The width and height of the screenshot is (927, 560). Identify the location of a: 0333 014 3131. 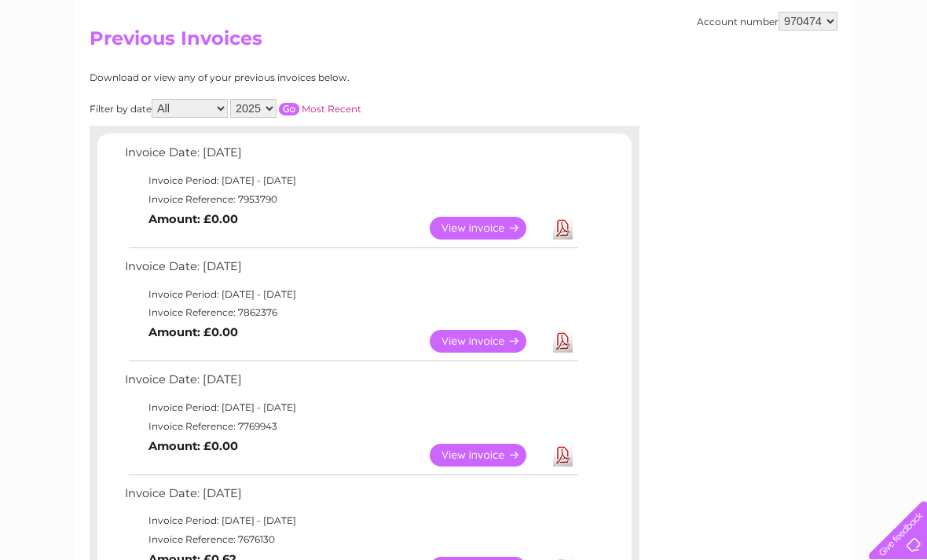
(686, 18).